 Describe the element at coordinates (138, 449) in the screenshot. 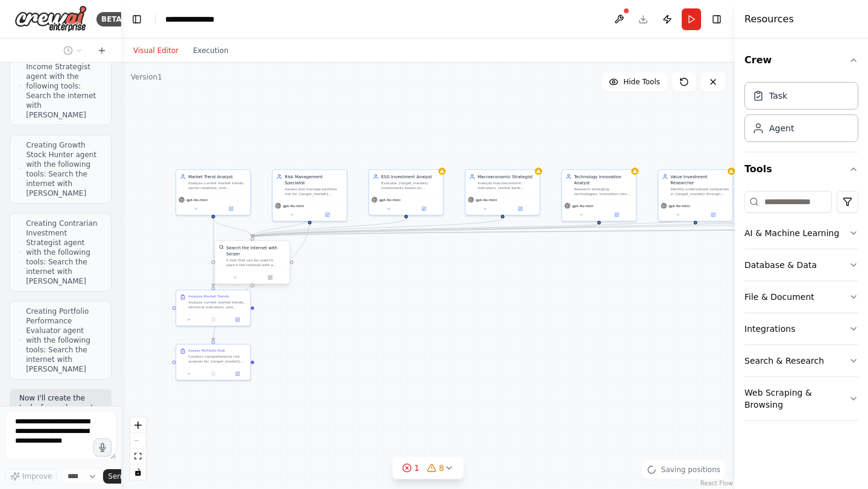

I see `div: React Flow controls` at that location.